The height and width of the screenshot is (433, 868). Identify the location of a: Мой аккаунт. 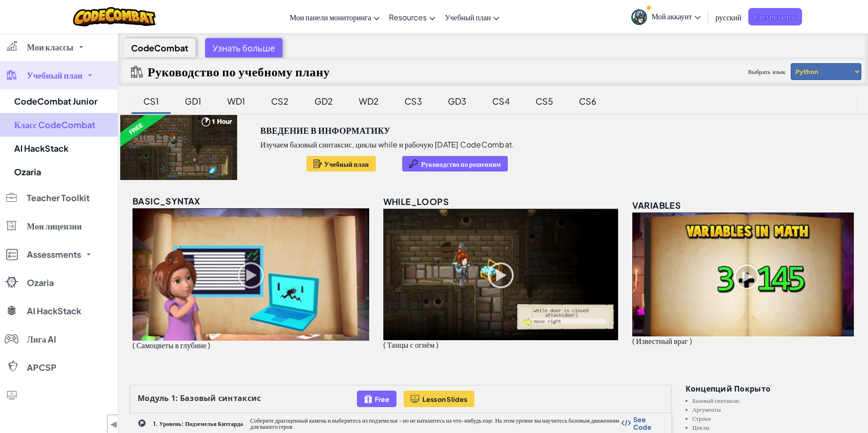
(665, 16).